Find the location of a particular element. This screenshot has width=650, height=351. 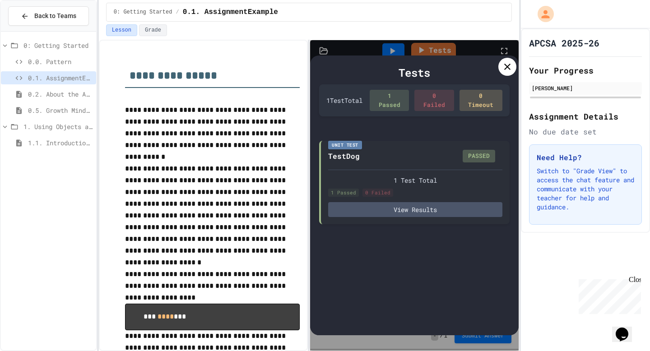

h2: Assignment Details is located at coordinates (585, 116).